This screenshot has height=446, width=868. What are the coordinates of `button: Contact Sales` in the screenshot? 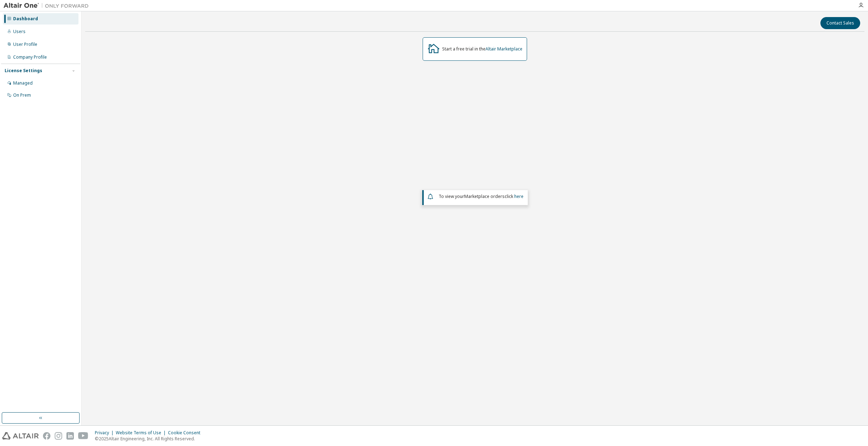 It's located at (840, 23).